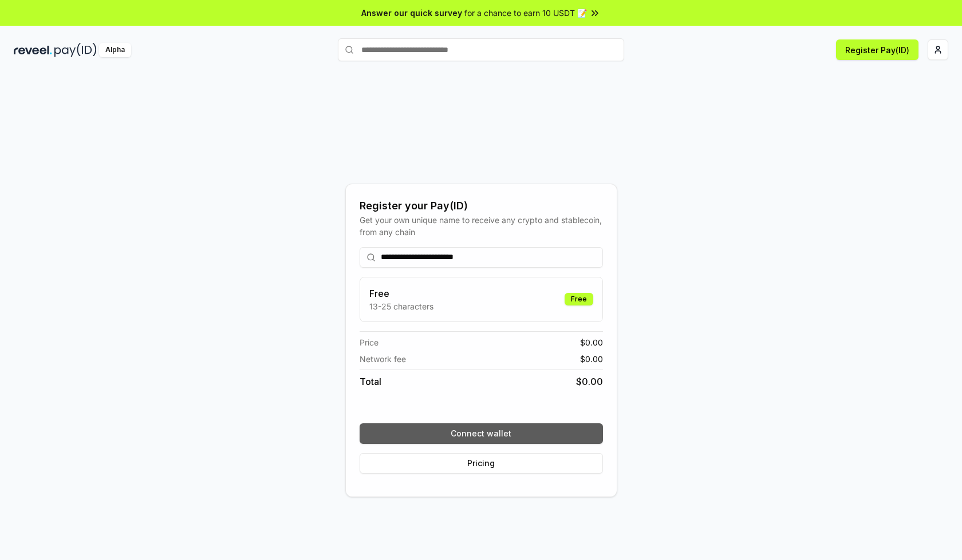  Describe the element at coordinates (369, 342) in the screenshot. I see `span: Price` at that location.